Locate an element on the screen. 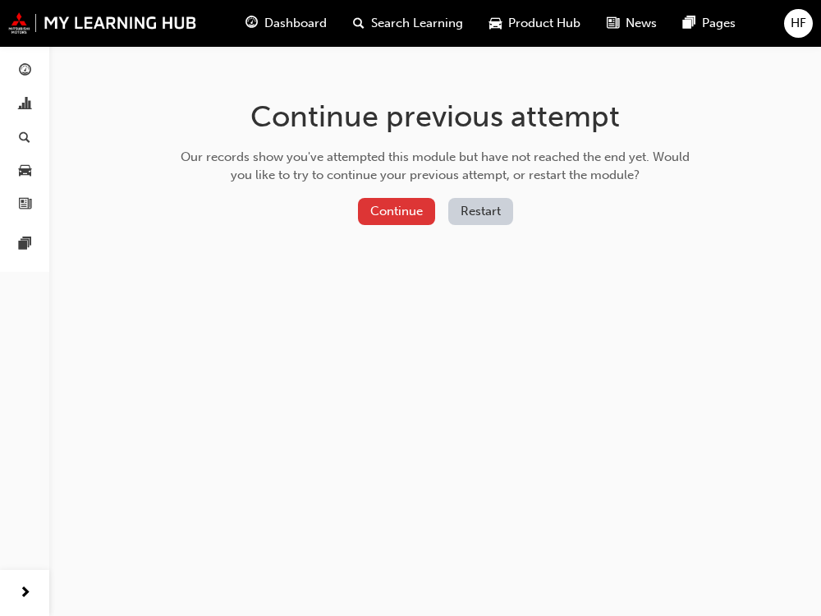 This screenshot has height=616, width=821. span: chart-icon is located at coordinates (25, 105).